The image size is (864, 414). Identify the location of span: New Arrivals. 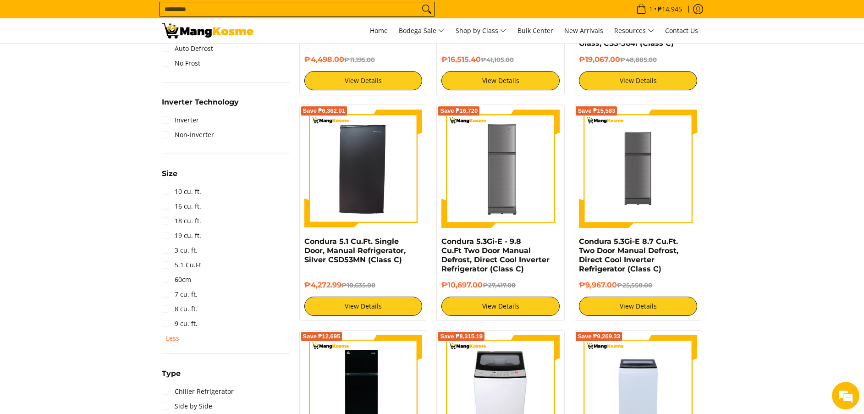
(584, 30).